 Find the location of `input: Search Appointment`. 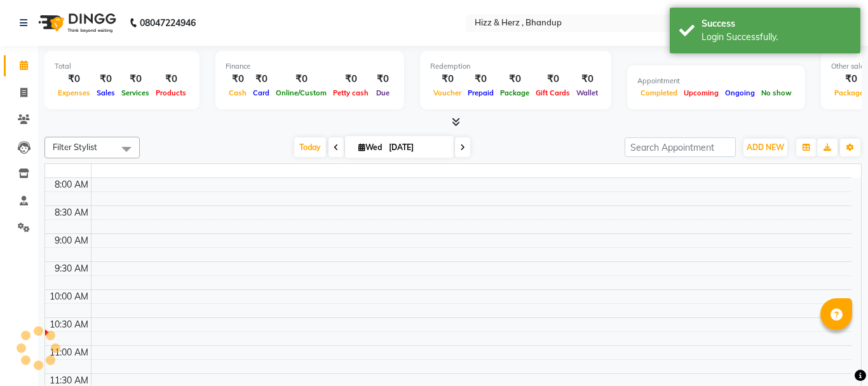

input: Search Appointment is located at coordinates (679, 147).